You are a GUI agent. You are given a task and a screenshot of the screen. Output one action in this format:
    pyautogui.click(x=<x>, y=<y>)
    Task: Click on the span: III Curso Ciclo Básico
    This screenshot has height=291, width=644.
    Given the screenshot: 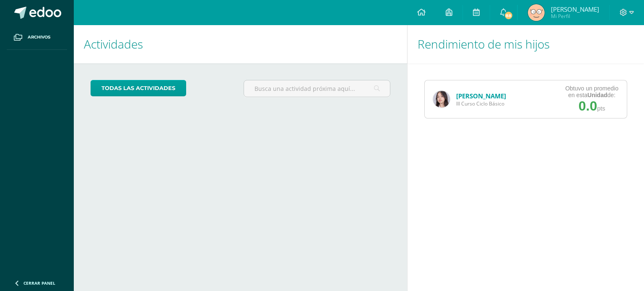 What is the action you would take?
    pyautogui.click(x=481, y=103)
    